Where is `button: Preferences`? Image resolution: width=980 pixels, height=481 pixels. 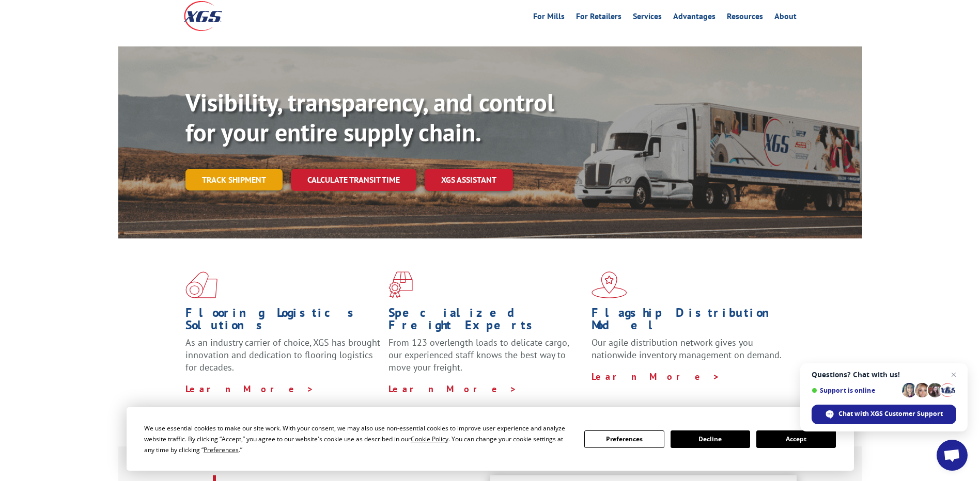 button: Preferences is located at coordinates (624, 440).